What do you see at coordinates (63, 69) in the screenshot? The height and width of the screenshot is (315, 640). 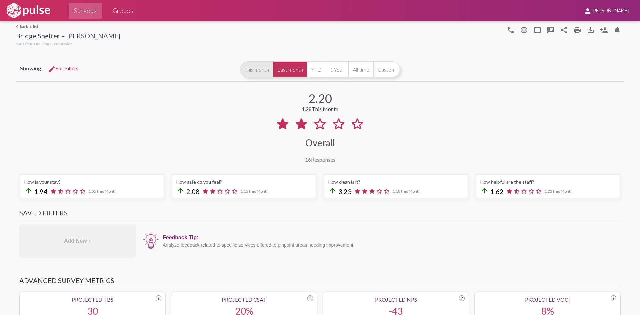 I see `span: Edit Filters` at bounding box center [63, 69].